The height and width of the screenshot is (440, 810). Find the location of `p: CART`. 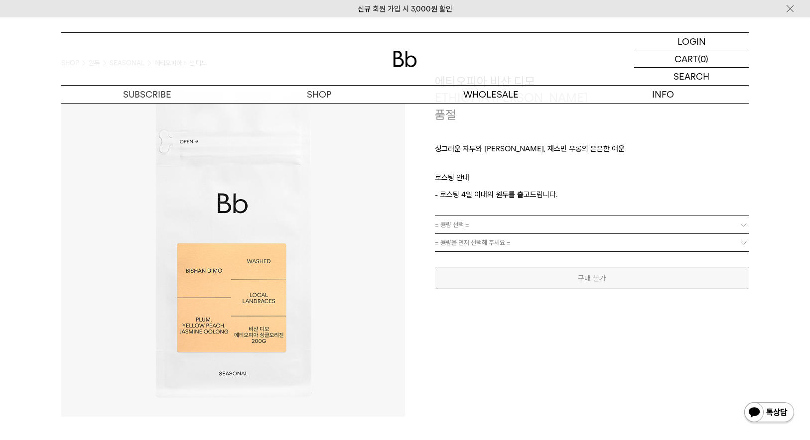

p: CART is located at coordinates (686, 59).